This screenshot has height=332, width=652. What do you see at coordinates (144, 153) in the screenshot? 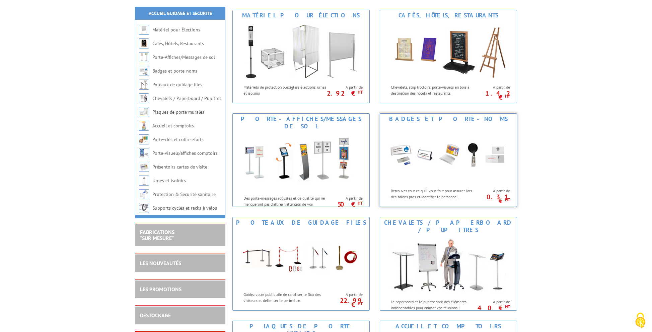
I see `img: Porte-visuels/affiches comptoirs` at bounding box center [144, 153].